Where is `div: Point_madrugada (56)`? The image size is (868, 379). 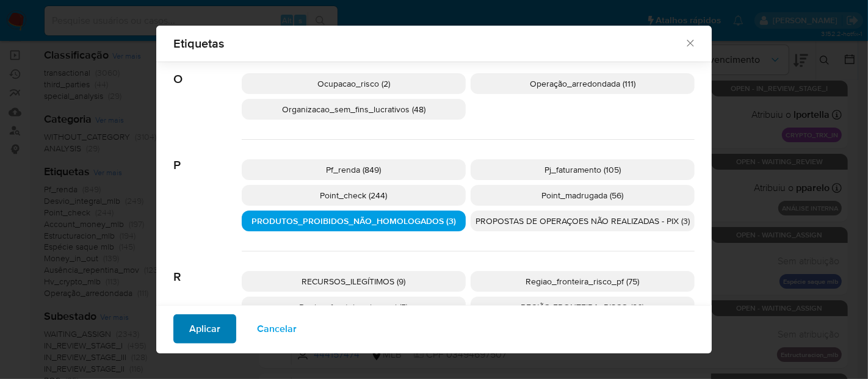
div: Point_madrugada (56) is located at coordinates (582, 195).